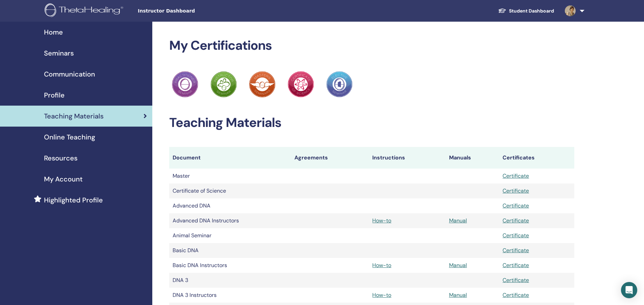 The width and height of the screenshot is (644, 305). Describe the element at coordinates (230, 176) in the screenshot. I see `td: Master` at that location.